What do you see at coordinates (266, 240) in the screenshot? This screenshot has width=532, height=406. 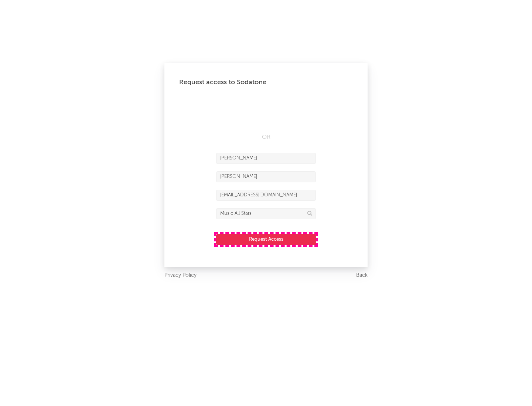 I see `button: Request Access` at bounding box center [266, 240].